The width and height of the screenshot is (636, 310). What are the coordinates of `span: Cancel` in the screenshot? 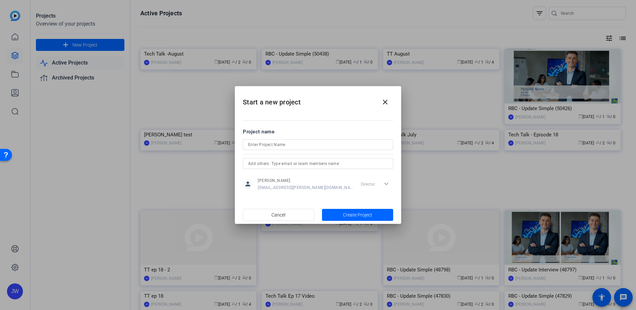 It's located at (279, 215).